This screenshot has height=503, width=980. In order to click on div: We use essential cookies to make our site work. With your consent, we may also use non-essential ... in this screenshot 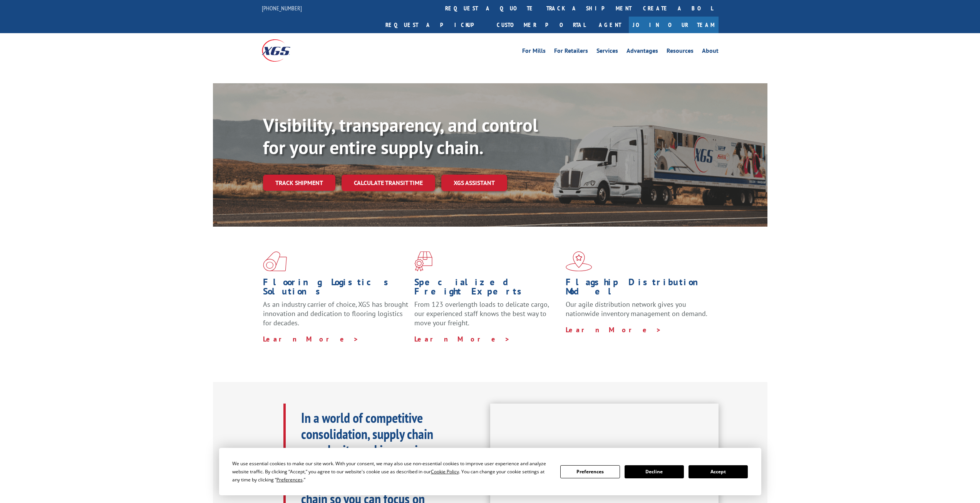, I will do `click(392, 471)`.